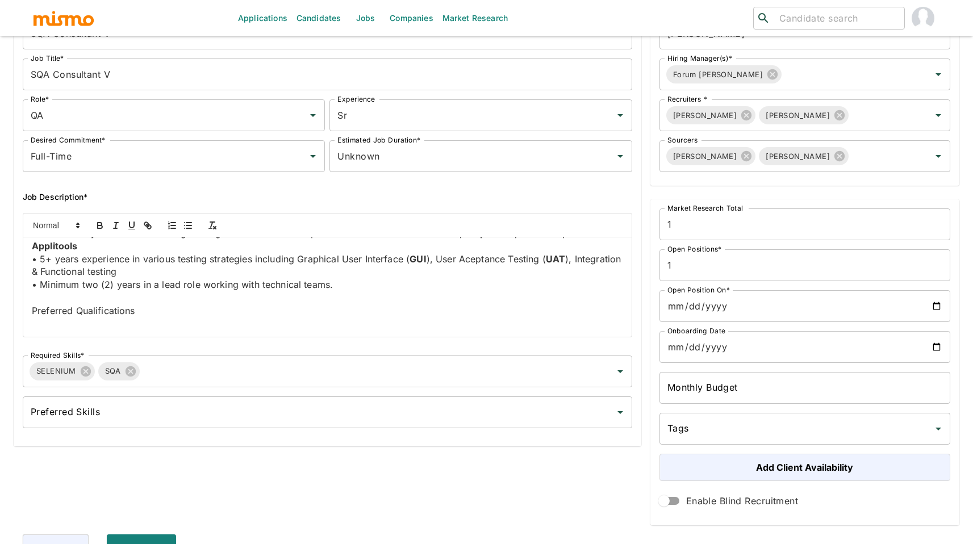 The width and height of the screenshot is (973, 544). I want to click on strong: GUI, so click(417, 259).